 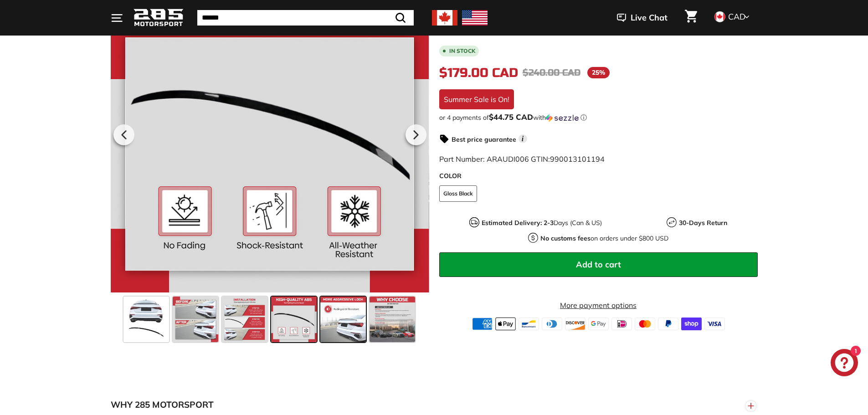 What do you see at coordinates (598, 118) in the screenshot?
I see `div: or 4 payments of with` at bounding box center [598, 118].